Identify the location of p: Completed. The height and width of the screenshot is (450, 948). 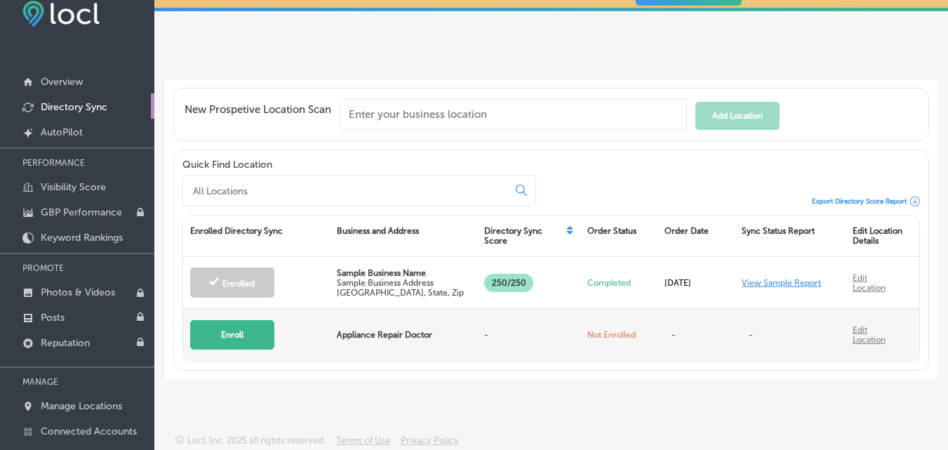
(619, 283).